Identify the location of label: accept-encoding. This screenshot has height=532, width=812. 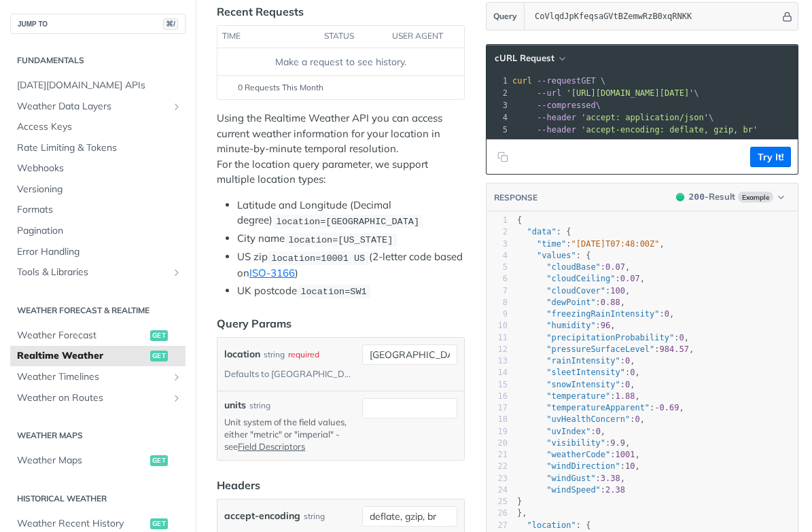
(262, 516).